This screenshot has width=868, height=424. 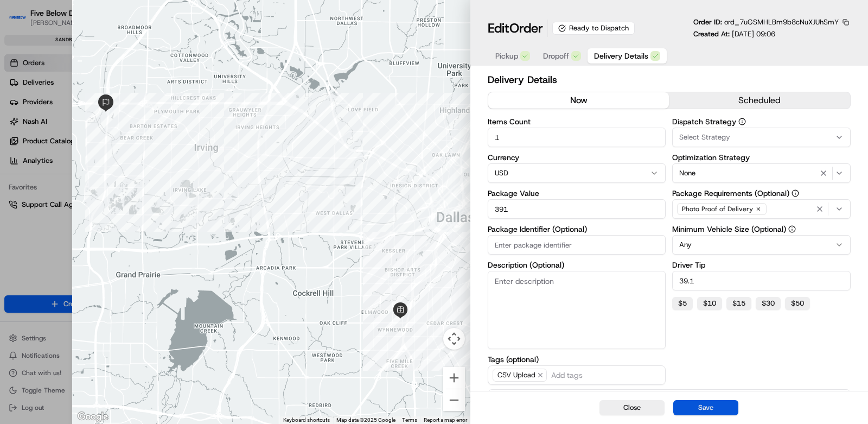 I want to click on button: None, so click(x=761, y=173).